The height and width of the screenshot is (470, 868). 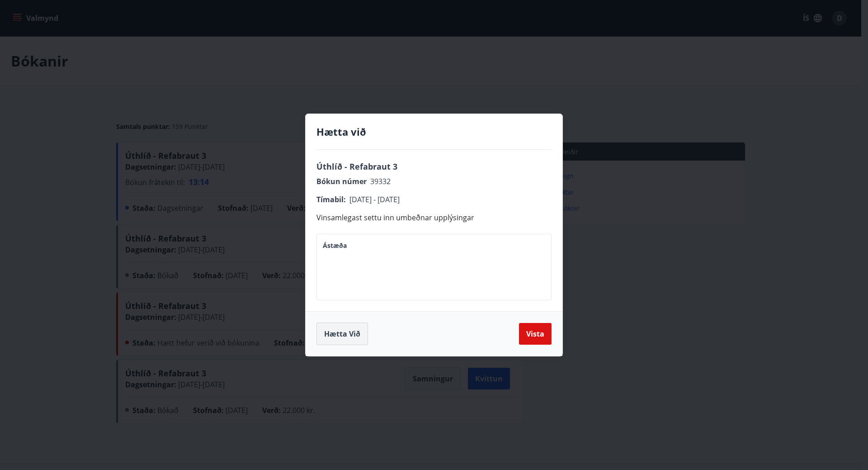 I want to click on button: Hætta við, so click(x=342, y=334).